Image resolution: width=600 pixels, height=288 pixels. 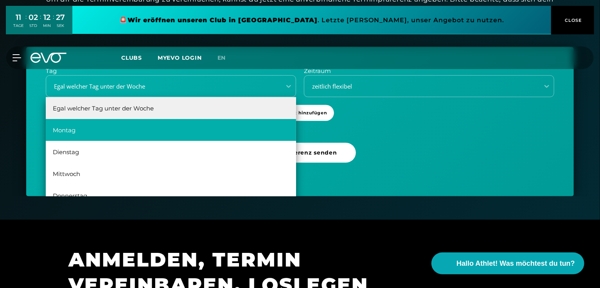 What do you see at coordinates (33, 26) in the screenshot?
I see `div: STD` at bounding box center [33, 26].